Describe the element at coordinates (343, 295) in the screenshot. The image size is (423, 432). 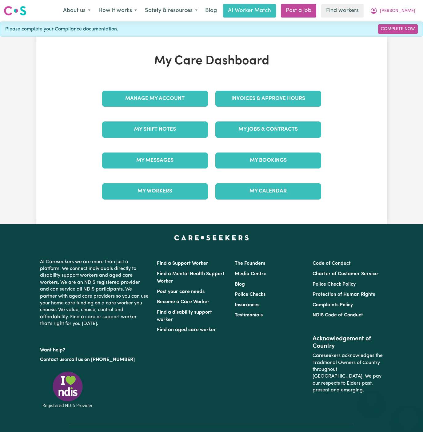
I see `a: Protection of Human Rights` at that location.